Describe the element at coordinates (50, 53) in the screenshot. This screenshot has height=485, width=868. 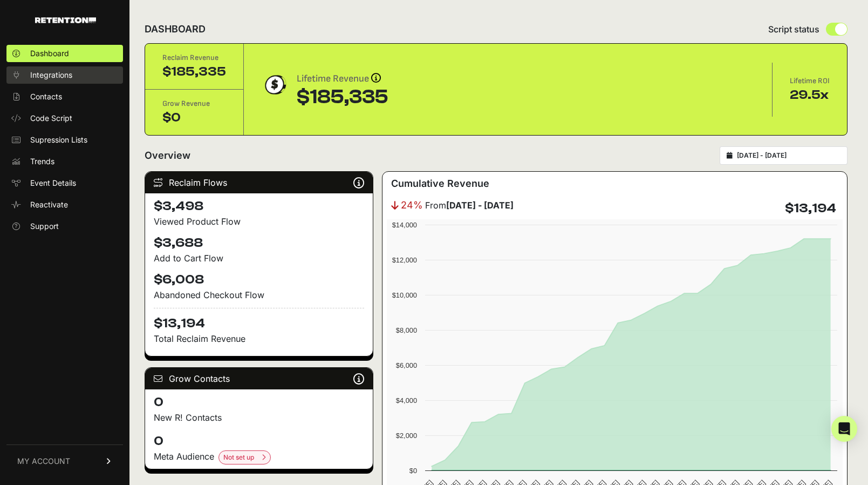
I see `span: Dashboard` at that location.